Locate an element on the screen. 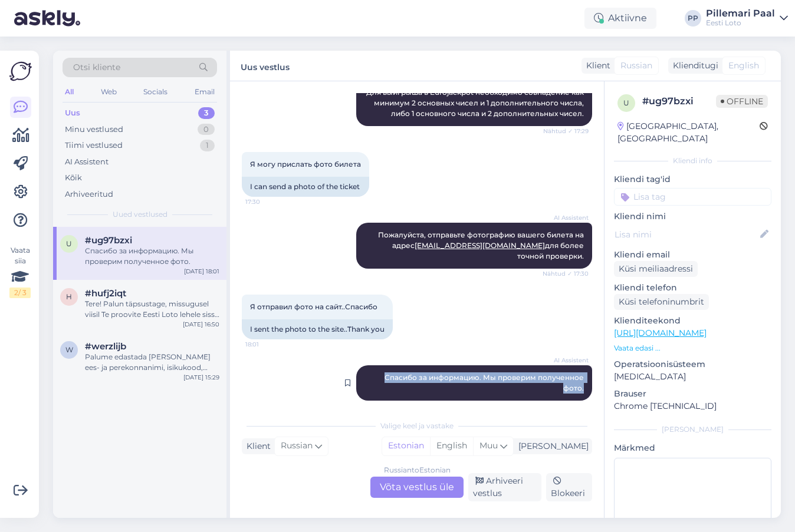 The width and height of the screenshot is (795, 532). div: PP is located at coordinates (692, 18).